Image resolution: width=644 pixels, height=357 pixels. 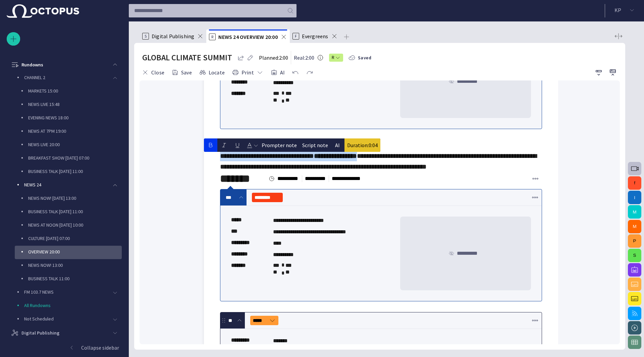 What do you see at coordinates (66, 306) in the screenshot?
I see `div: All Rundowns` at bounding box center [66, 306].